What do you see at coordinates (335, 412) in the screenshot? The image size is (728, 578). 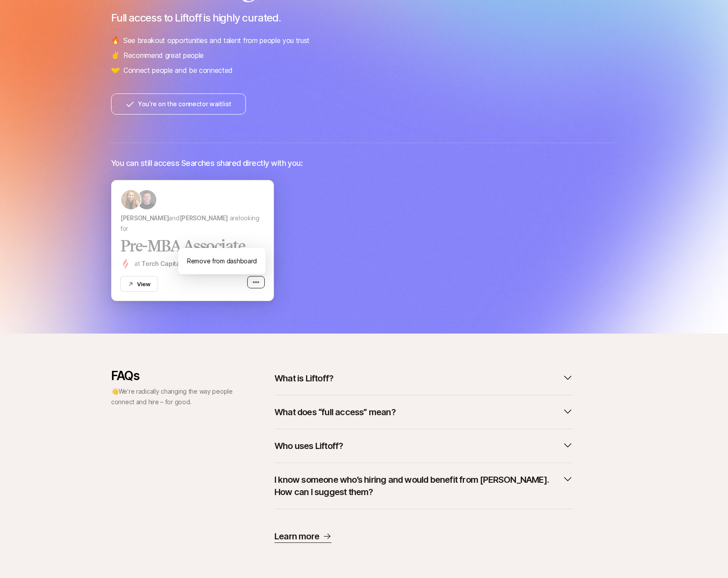 I see `p: What does “full access” mean?` at bounding box center [335, 412].